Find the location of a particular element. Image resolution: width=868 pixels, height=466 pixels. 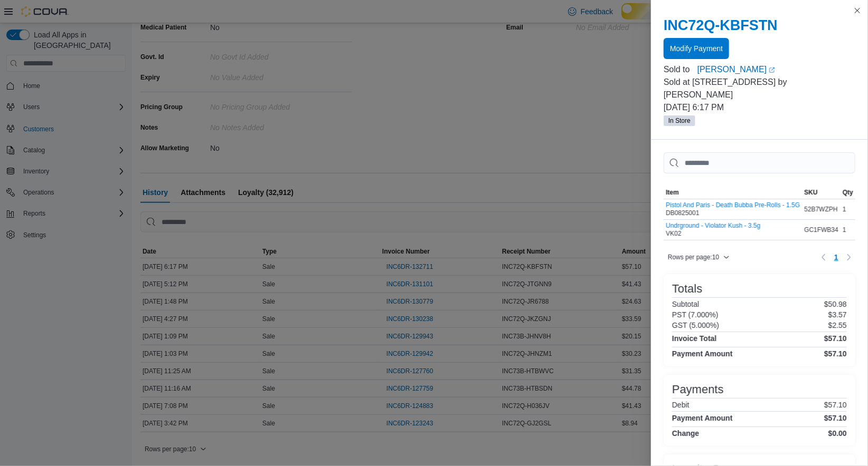

button: Page 1 of 1 is located at coordinates (836, 258).